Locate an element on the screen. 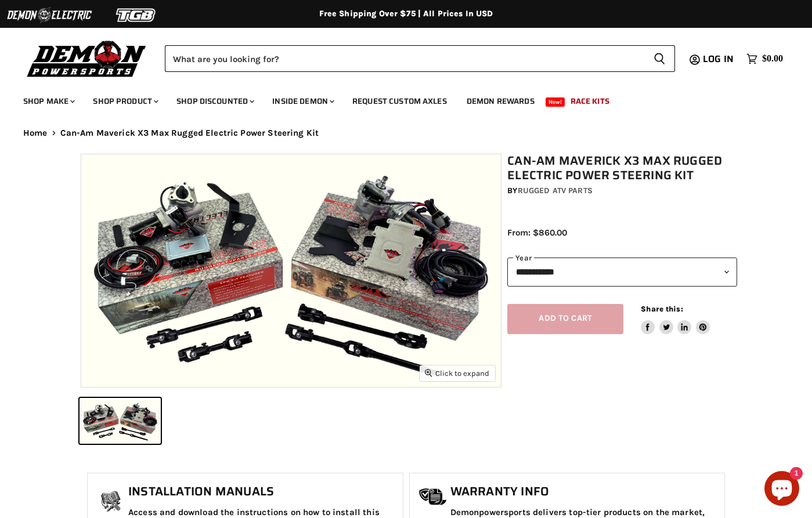 The height and width of the screenshot is (518, 812). a: Request Custom Axles is located at coordinates (400, 101).